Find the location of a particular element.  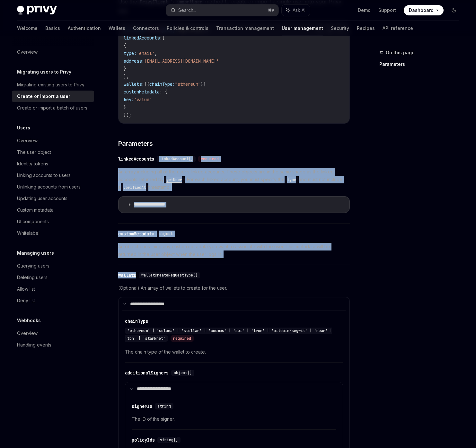

img: dark logo is located at coordinates (37, 10).